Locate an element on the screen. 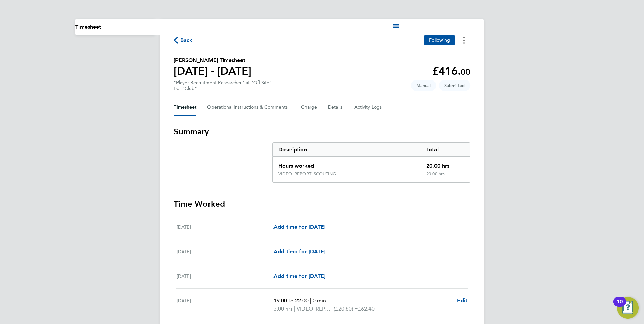  app-decimal: £416. is located at coordinates (451, 71).